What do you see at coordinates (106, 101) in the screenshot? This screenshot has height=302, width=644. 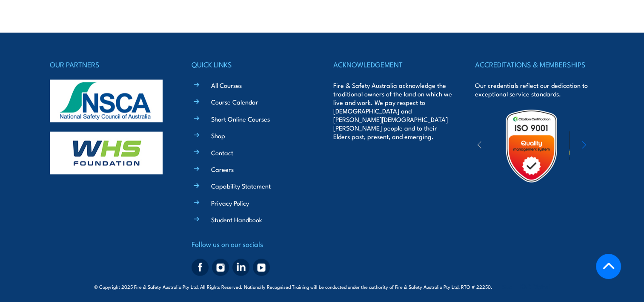 I see `img: nsca-logo-footer` at bounding box center [106, 101].